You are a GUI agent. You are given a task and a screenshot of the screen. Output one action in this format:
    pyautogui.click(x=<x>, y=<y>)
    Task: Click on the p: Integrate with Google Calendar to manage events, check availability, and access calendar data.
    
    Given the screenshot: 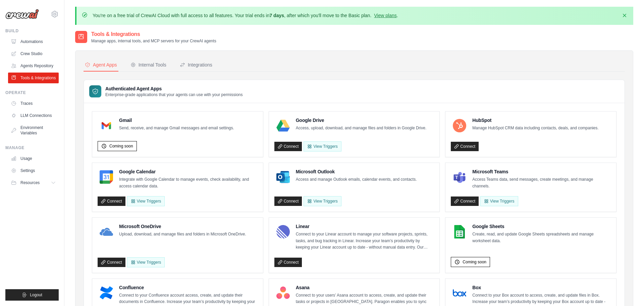 What is the action you would take?
    pyautogui.click(x=188, y=183)
    